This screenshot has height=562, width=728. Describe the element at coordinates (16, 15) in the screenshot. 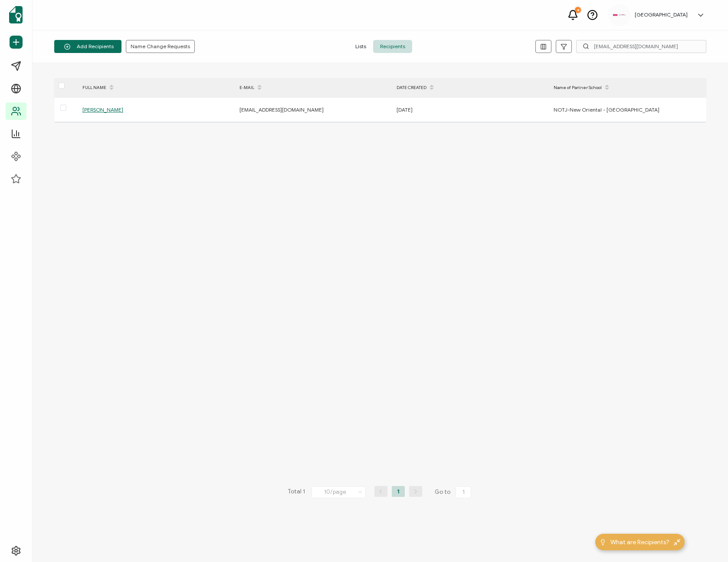

I see `img: sertifier-logomark-colored.svg` at that location.